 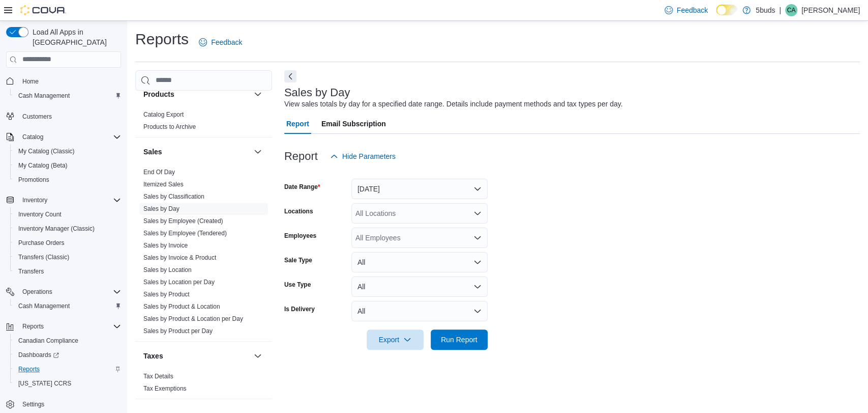 What do you see at coordinates (31, 271) in the screenshot?
I see `a: Transfers` at bounding box center [31, 271].